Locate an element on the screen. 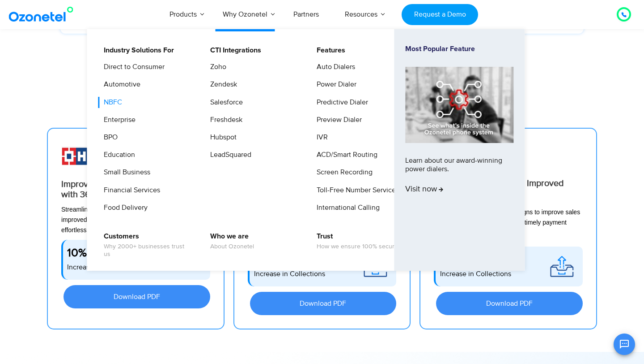 The image size is (644, 364). a: Freshdesk is located at coordinates (224, 120).